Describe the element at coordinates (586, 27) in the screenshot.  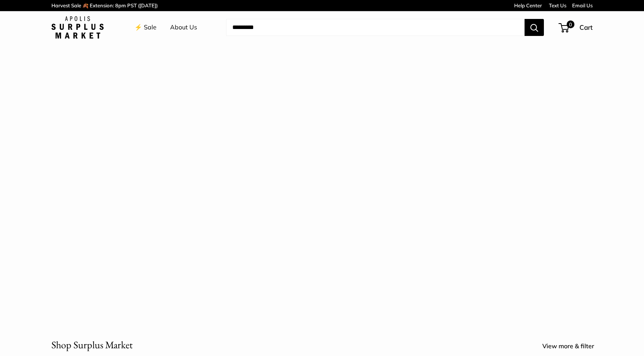
I see `span: Cart` at that location.